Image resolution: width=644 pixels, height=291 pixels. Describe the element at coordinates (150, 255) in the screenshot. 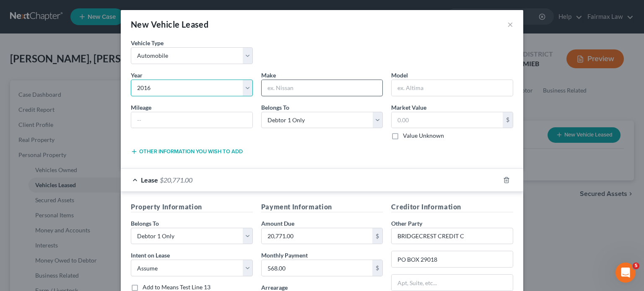

I see `label: Intent on Lease` at that location.